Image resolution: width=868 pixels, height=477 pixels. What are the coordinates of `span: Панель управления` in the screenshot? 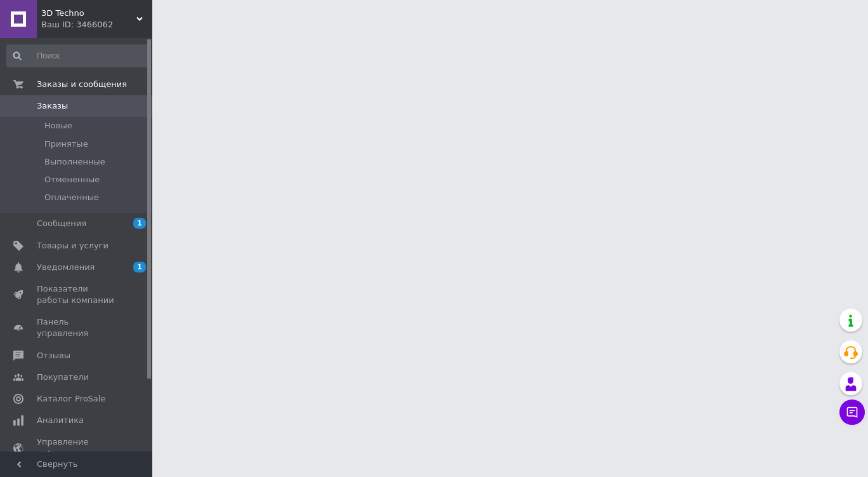 It's located at (77, 328).